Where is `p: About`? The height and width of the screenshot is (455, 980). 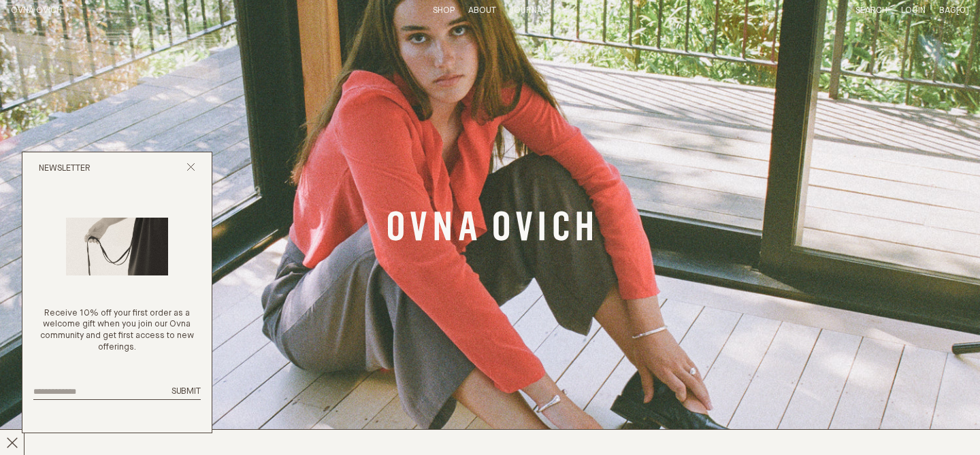 p: About is located at coordinates (482, 11).